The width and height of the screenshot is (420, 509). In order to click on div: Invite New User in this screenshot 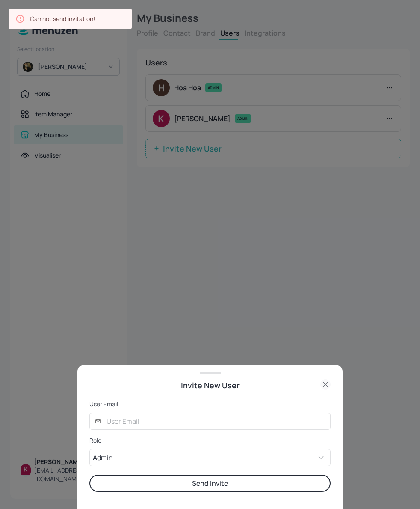, I will do `click(210, 385)`.